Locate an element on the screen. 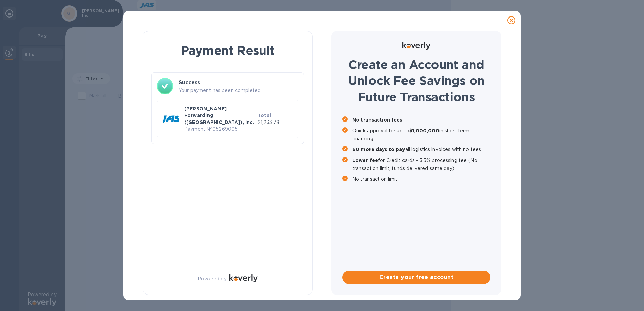 This screenshot has width=644, height=311. p: Quick approval for up to in short term financing is located at coordinates (421, 134).